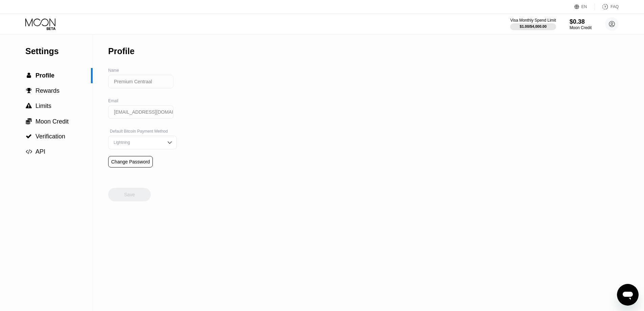 The width and height of the screenshot is (644, 311). What do you see at coordinates (143, 131) in the screenshot?
I see `div: Default Bitcoin Payment Method` at bounding box center [143, 131].